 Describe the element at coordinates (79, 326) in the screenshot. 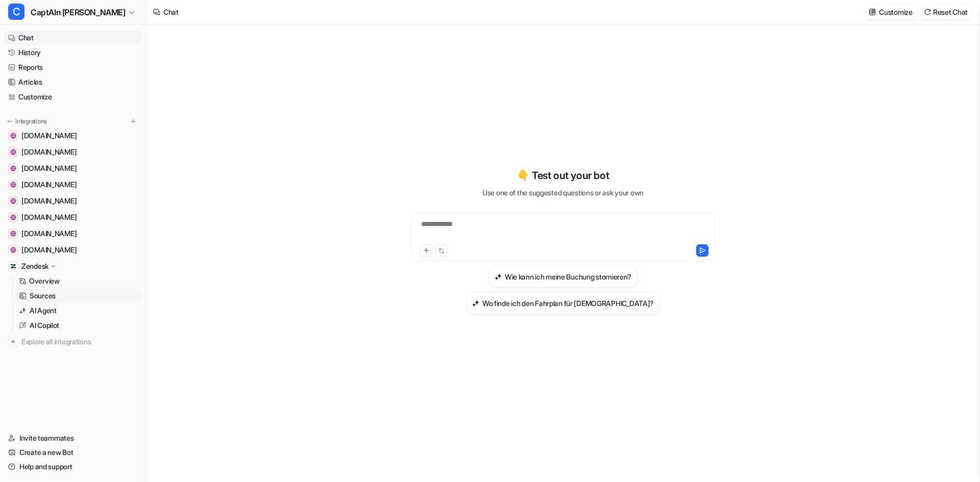

I see `a: AI Copilot` at that location.